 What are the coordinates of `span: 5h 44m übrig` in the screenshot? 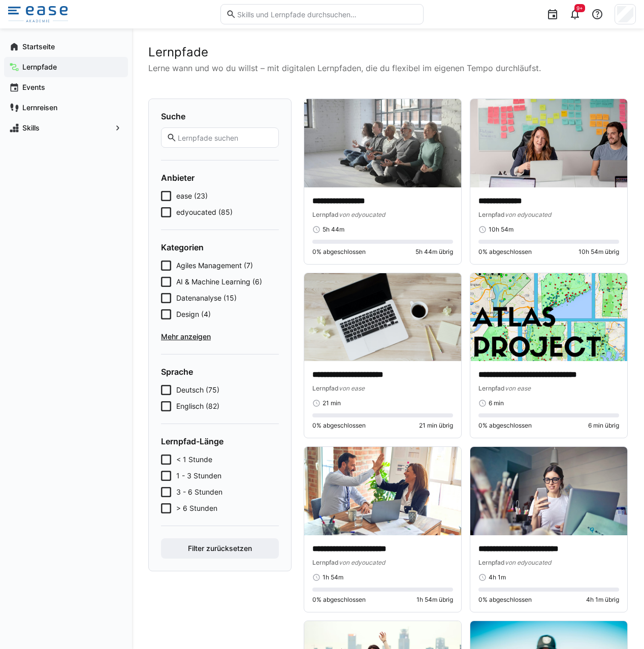 It's located at (434, 252).